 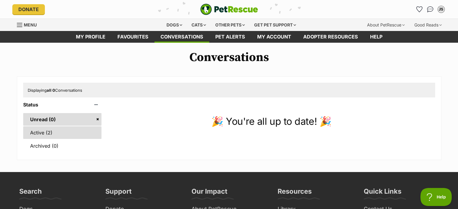 What do you see at coordinates (428, 25) in the screenshot?
I see `div: Good Reads` at bounding box center [428, 25].